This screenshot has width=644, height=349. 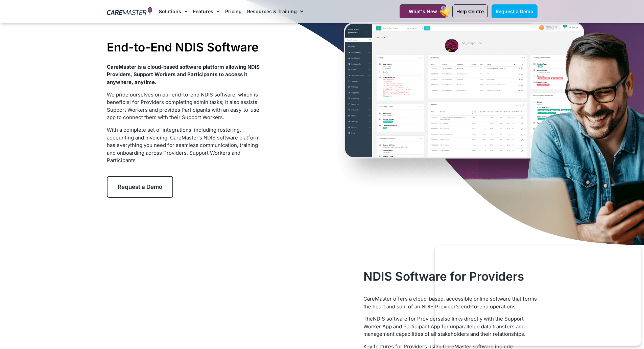 I want to click on h1: End-to-End NDIS Software, so click(x=184, y=47).